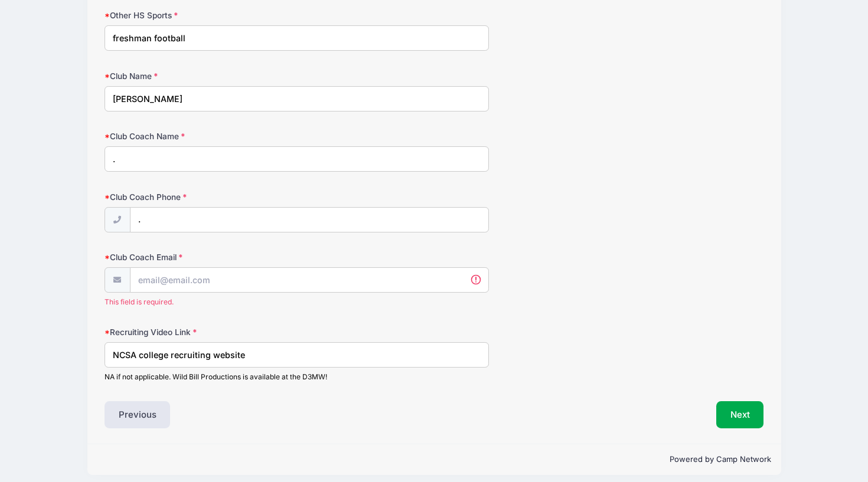 The image size is (868, 482). What do you see at coordinates (740, 415) in the screenshot?
I see `button: Next` at bounding box center [740, 415].